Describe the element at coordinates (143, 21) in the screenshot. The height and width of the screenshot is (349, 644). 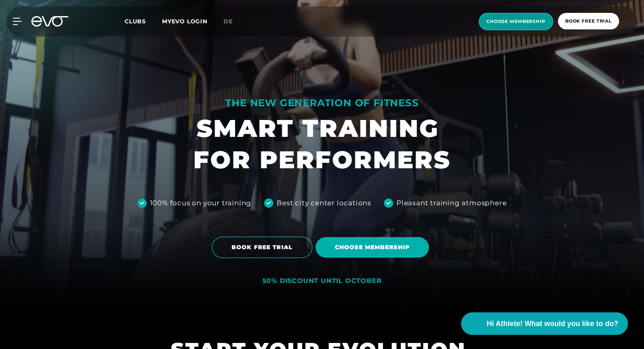
I see `a: Clubs` at that location.